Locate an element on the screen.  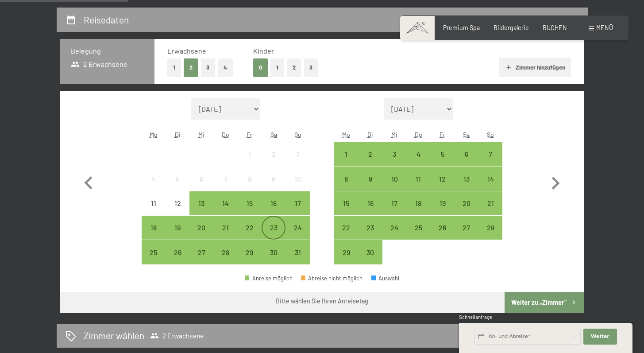
div: Abreise nicht möglich is located at coordinates (332, 278).